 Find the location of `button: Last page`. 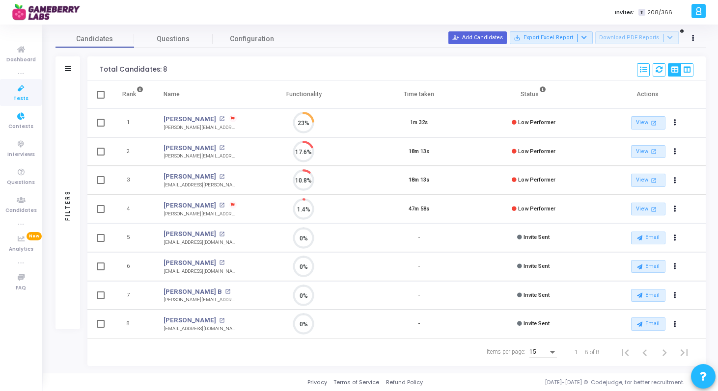

button: Last page is located at coordinates (684, 352).